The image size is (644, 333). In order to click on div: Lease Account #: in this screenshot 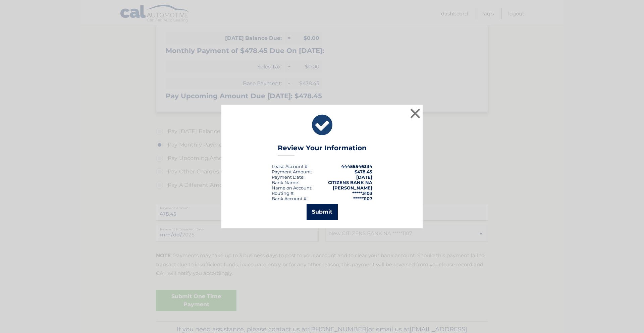, I will do `click(290, 166)`.